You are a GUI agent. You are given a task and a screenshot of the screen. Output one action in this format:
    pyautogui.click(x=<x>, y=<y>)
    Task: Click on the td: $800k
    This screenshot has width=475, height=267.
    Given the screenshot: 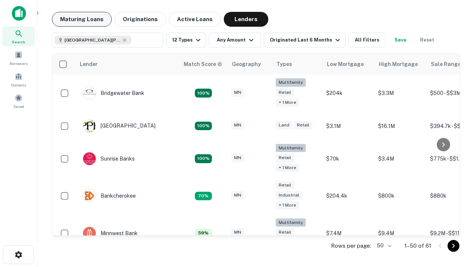 What is the action you would take?
    pyautogui.click(x=400, y=196)
    